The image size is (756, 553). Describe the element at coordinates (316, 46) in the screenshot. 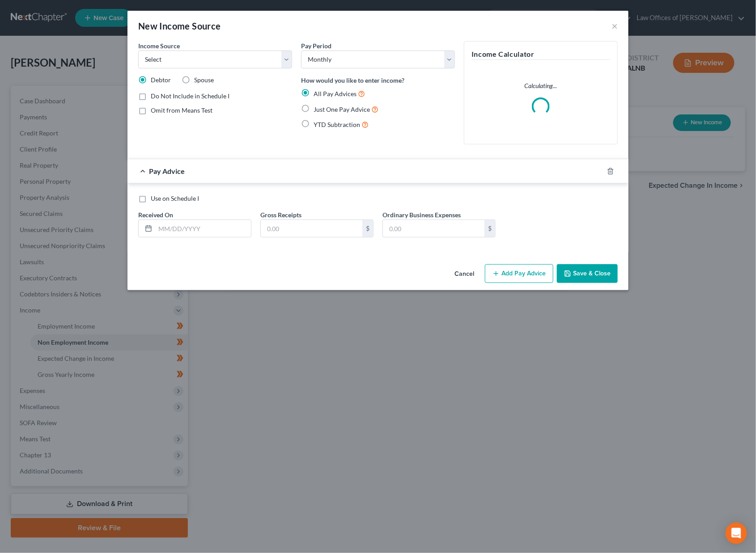

I see `label: Pay Period` at that location.